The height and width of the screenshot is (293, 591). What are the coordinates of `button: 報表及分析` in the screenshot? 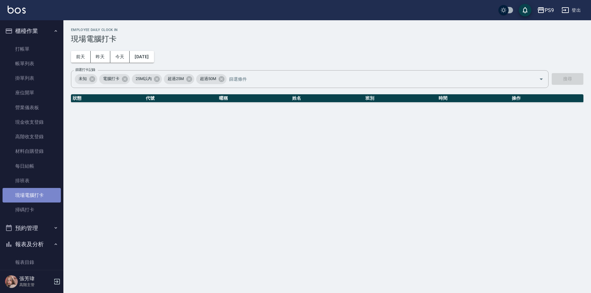 It's located at (32, 245).